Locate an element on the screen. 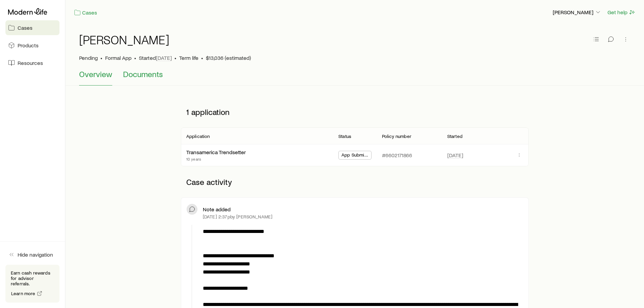 This screenshot has width=644, height=308. p: Policy number is located at coordinates (396, 136).